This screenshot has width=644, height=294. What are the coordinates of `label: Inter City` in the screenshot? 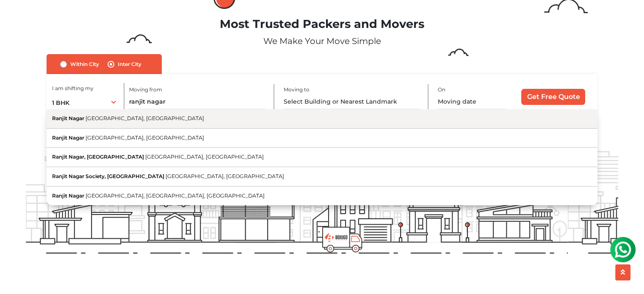 It's located at (130, 64).